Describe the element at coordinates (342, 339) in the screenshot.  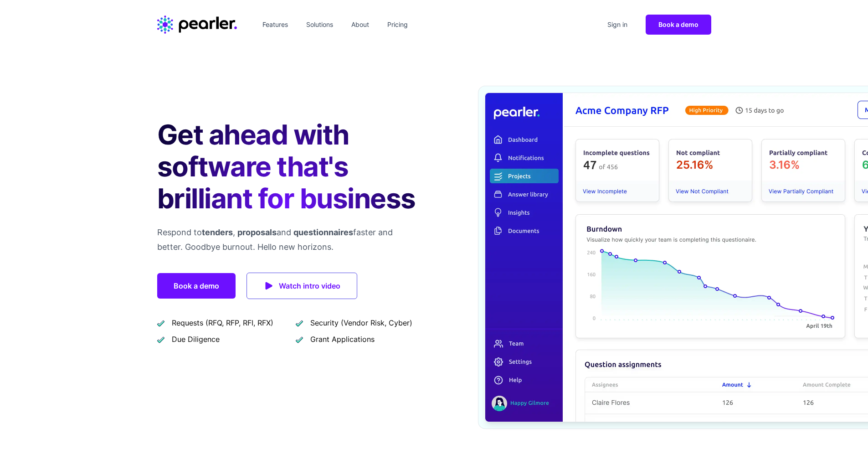
I see `span: Grant Applications` at that location.